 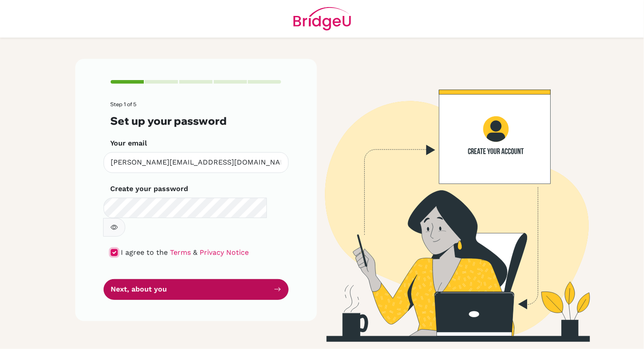 I want to click on input: Insert your email*, so click(x=196, y=162).